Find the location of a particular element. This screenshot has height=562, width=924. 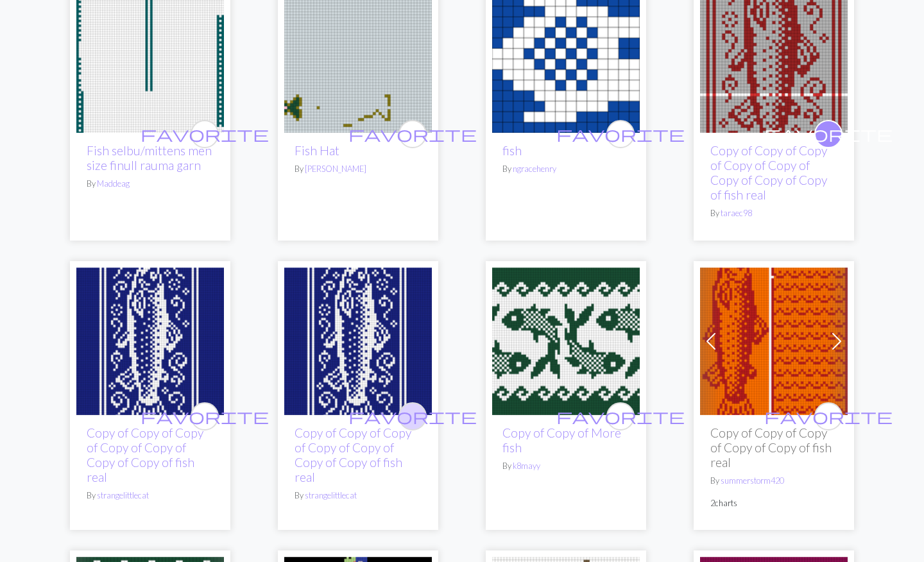

a: More fish is located at coordinates (566, 338).